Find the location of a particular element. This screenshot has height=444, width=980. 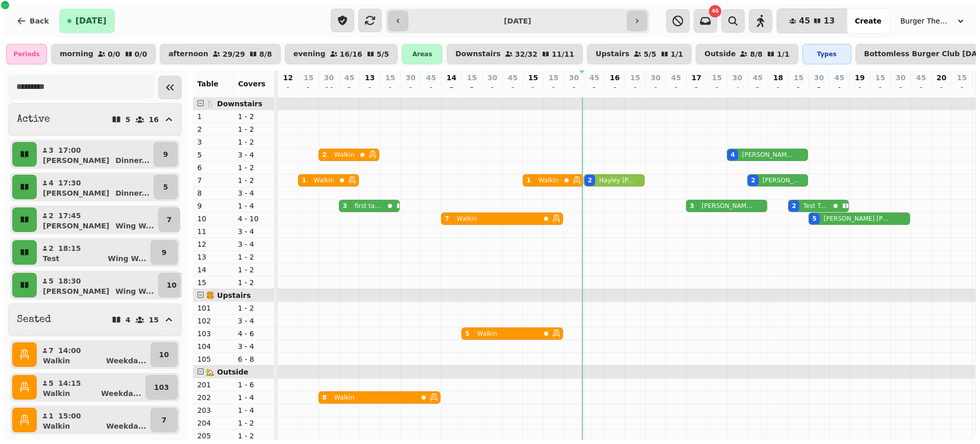

p: 13 is located at coordinates (213, 257).